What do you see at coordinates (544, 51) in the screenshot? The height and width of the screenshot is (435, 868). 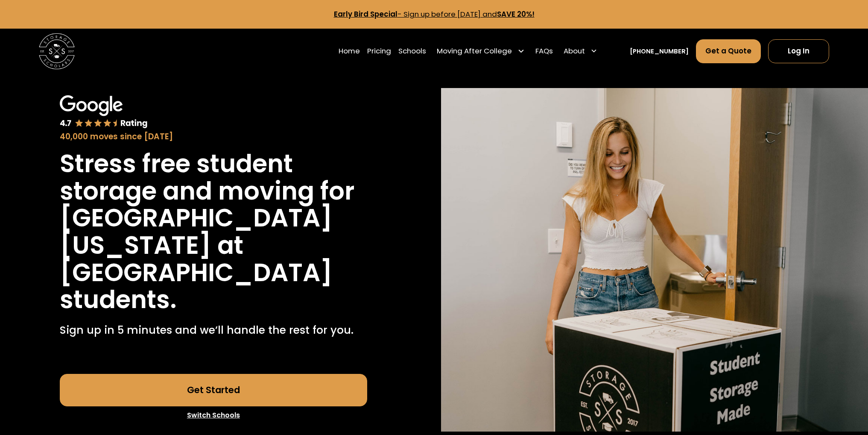 I see `a: FAQs` at bounding box center [544, 51].